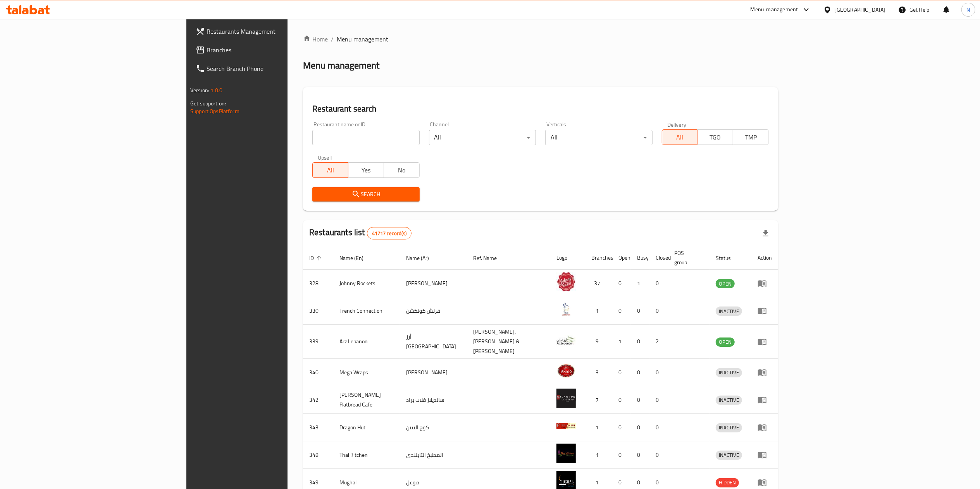 The height and width of the screenshot is (489, 980). What do you see at coordinates (599, 137) in the screenshot?
I see `div: All` at bounding box center [599, 137].